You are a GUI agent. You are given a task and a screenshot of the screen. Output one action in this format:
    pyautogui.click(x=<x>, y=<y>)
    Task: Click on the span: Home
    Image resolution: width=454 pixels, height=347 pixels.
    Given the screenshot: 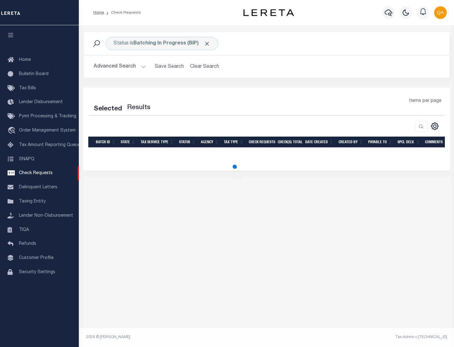 What is the action you would take?
    pyautogui.click(x=25, y=60)
    